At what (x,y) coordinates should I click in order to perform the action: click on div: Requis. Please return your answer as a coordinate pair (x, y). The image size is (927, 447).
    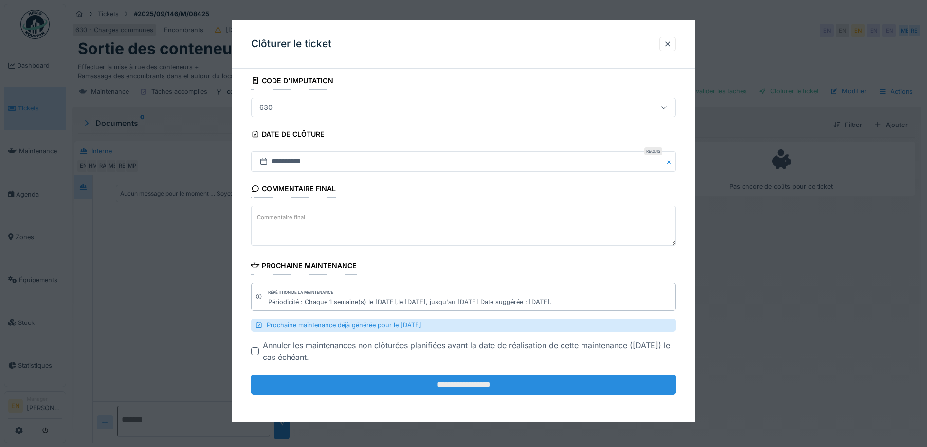
    Looking at the image, I should click on (653, 152).